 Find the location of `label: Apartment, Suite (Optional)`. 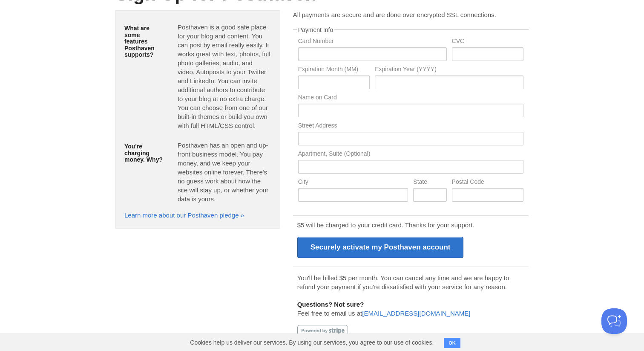

label: Apartment, Suite (Optional) is located at coordinates (411, 154).